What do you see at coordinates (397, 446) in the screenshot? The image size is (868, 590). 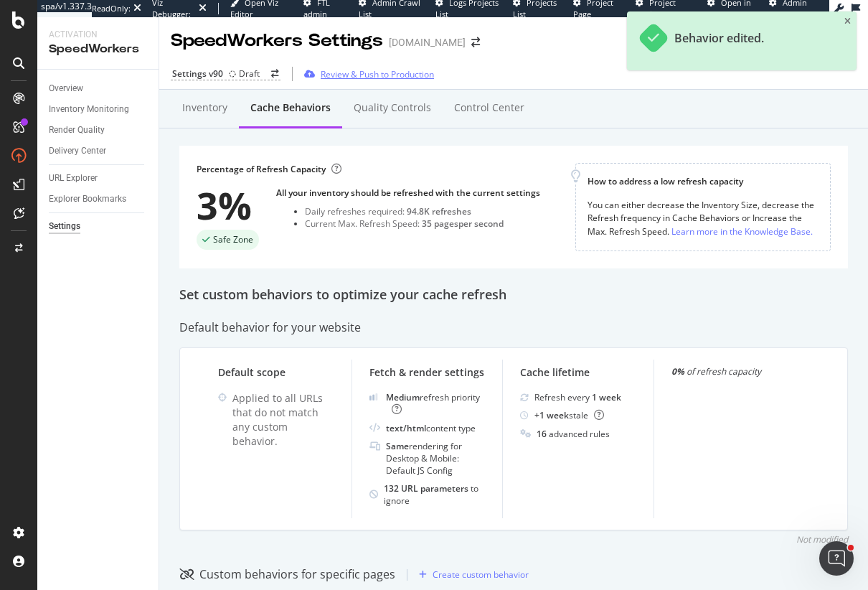 I see `b: Same` at bounding box center [397, 446].